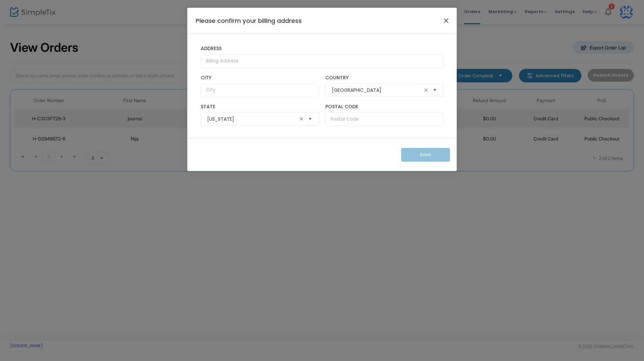  I want to click on label: City, so click(260, 78).